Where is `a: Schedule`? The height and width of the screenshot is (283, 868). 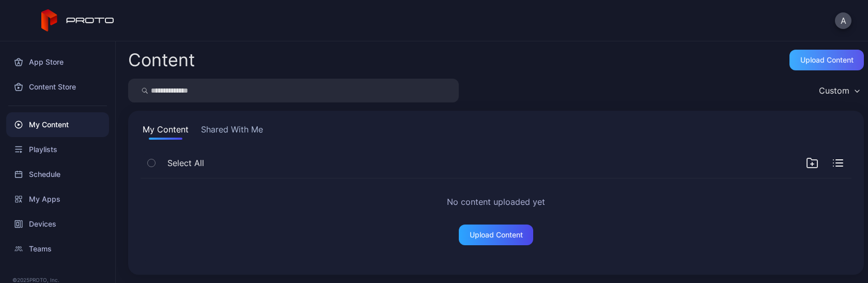 a: Schedule is located at coordinates (58, 174).